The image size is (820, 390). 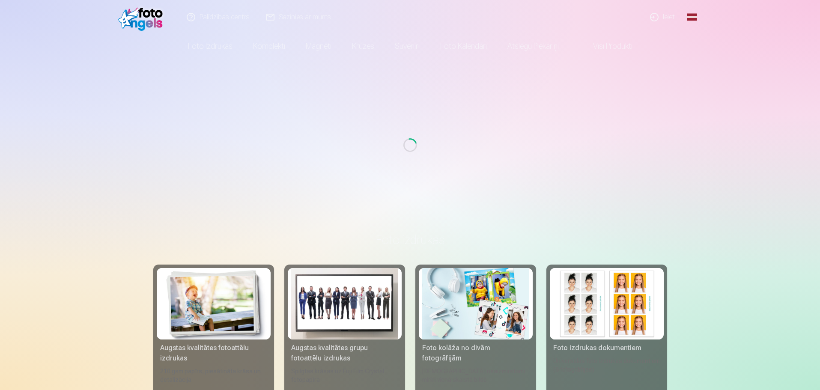 I want to click on a: Komplekti, so click(x=269, y=46).